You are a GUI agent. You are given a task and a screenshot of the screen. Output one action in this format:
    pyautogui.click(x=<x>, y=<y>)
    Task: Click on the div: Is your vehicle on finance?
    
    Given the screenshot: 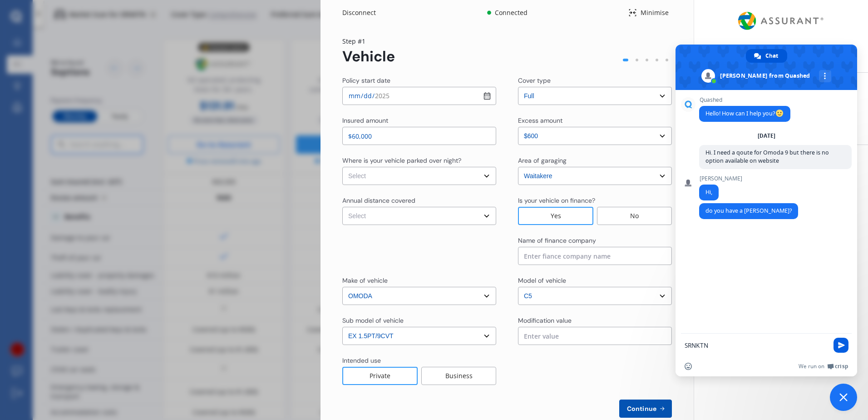 What is the action you would take?
    pyautogui.click(x=557, y=200)
    